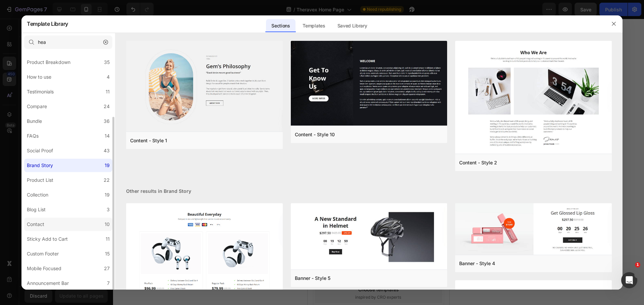 The height and width of the screenshot is (305, 644). What do you see at coordinates (40, 151) in the screenshot?
I see `div: Social Proof` at bounding box center [40, 151].